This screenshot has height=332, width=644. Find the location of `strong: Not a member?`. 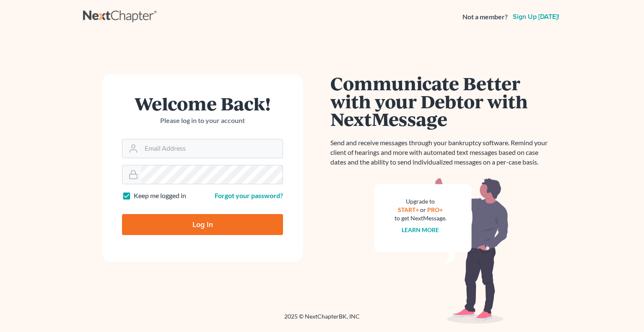

strong: Not a member? is located at coordinates (485, 17).